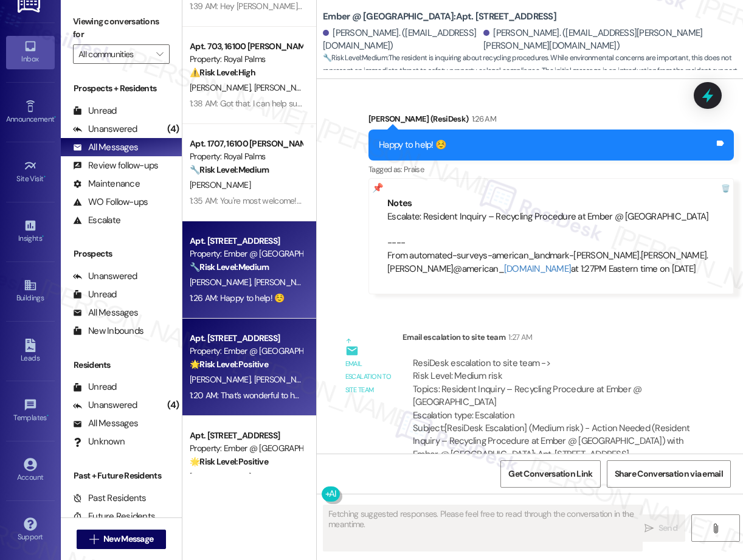  I want to click on div: Future Residents, so click(114, 516).